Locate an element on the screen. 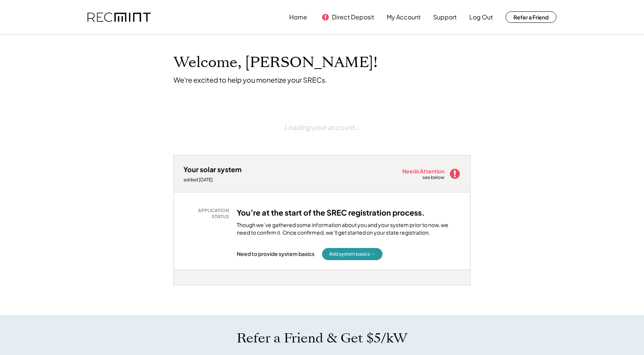 This screenshot has width=644, height=355. div: see below is located at coordinates (434, 178).